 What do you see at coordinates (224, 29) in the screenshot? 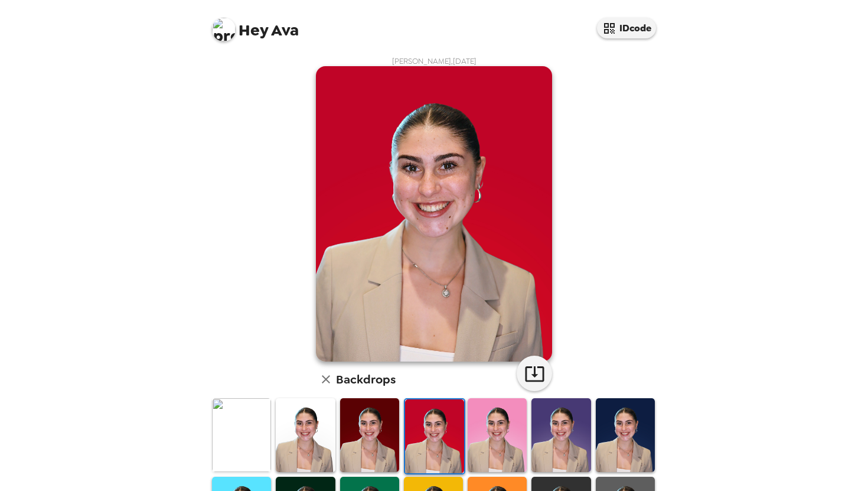
I see `img: profile pic` at bounding box center [224, 29].